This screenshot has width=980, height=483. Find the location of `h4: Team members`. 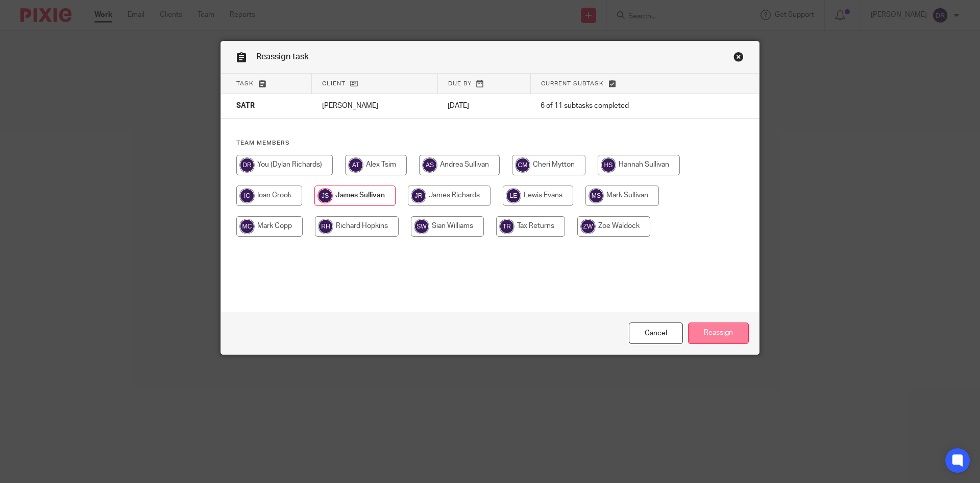

h4: Team members is located at coordinates (490, 143).